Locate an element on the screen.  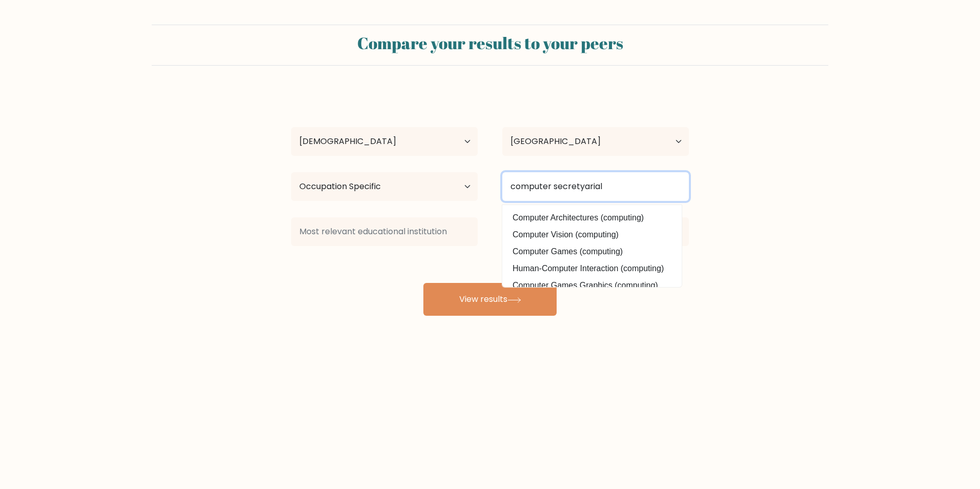
option: Computer Games (computing) is located at coordinates (592, 251).